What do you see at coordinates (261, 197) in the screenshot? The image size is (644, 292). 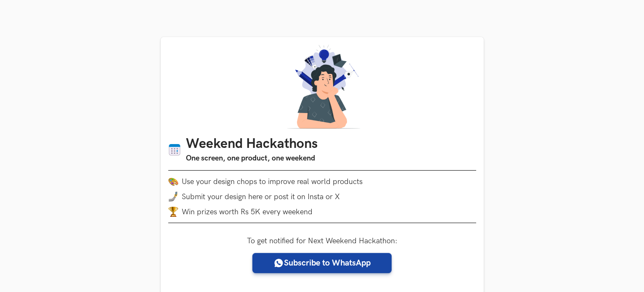 I see `span: Submit your design here or post it on Insta or X` at bounding box center [261, 197].